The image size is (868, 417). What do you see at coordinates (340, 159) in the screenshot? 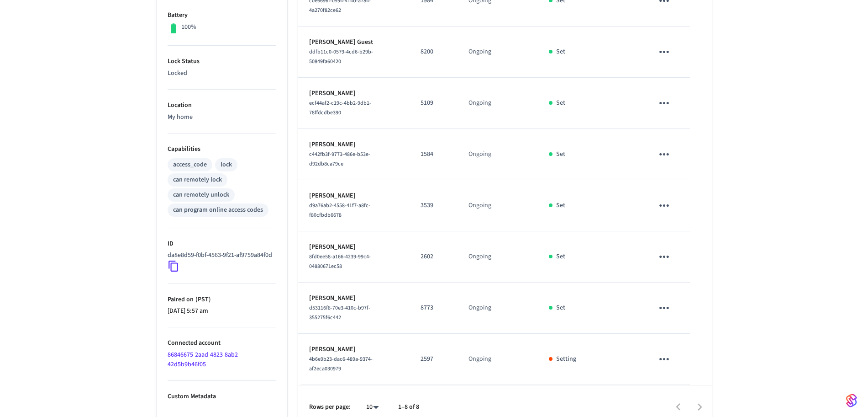
I see `span: c442fb3f-9773-486e-b53e-d92db8ca79ce` at bounding box center [340, 159].